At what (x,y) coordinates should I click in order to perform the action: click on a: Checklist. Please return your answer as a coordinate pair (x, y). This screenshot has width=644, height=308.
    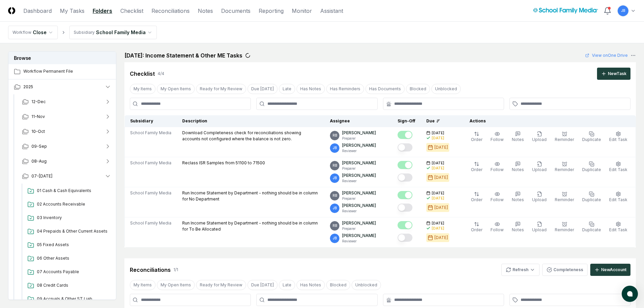
    Looking at the image, I should click on (132, 11).